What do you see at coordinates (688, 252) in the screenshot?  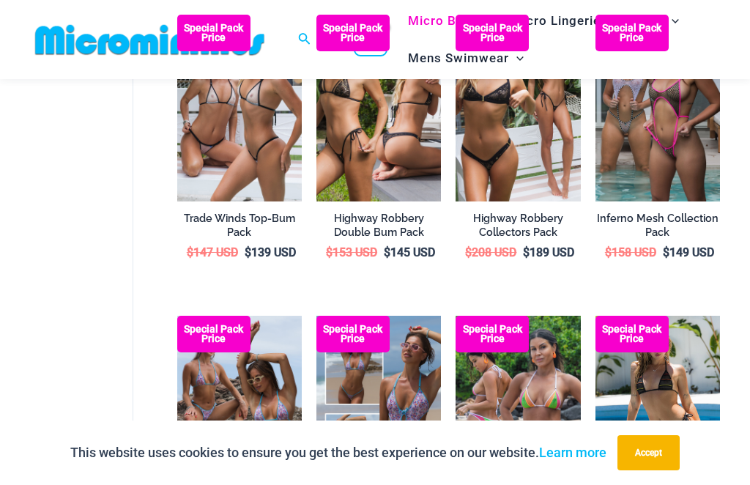 I see `bdi: 149 USD` at bounding box center [688, 252].